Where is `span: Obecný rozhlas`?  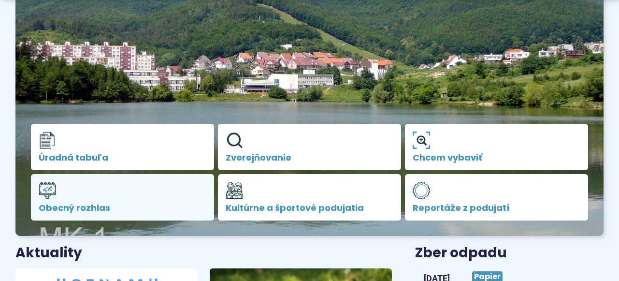
span: Obecný rozhlas is located at coordinates (122, 208).